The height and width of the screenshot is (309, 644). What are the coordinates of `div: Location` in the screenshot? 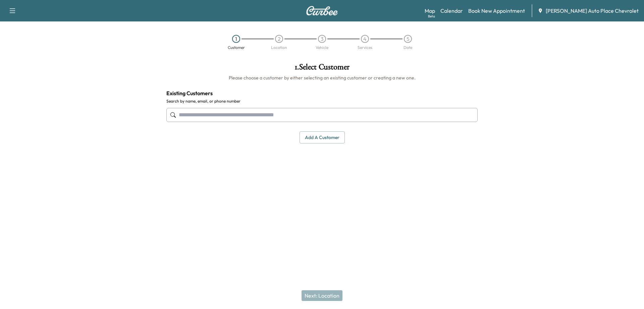 It's located at (279, 47).